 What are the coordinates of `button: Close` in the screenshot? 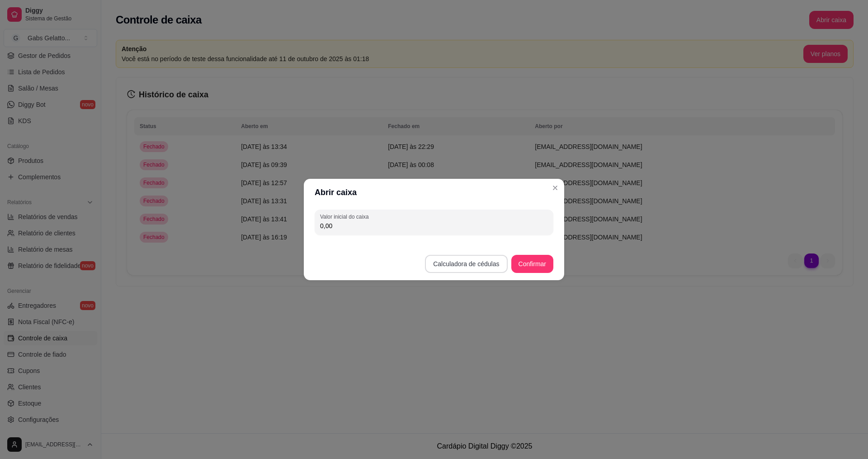 It's located at (556, 188).